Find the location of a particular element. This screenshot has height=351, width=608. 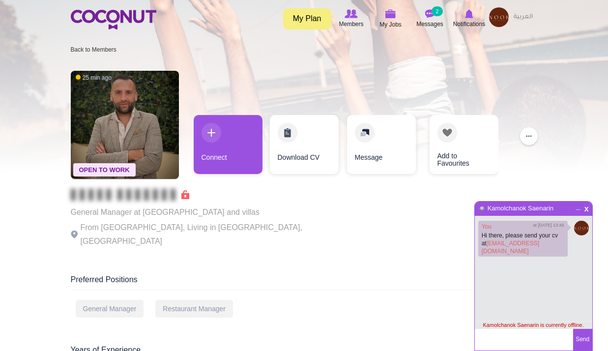

img: My Jobs is located at coordinates (391, 14).